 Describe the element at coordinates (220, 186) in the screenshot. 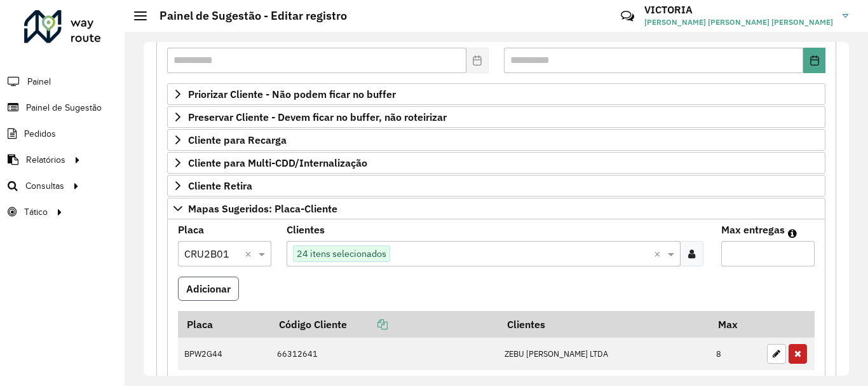

I see `span: Cliente Retira` at that location.